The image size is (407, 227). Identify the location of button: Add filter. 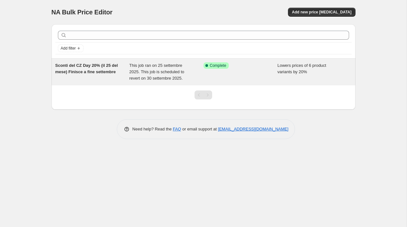
(71, 48).